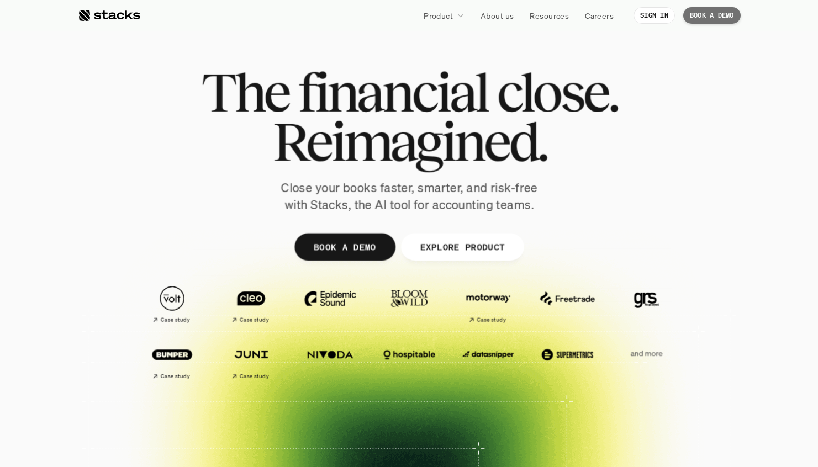 This screenshot has width=818, height=467. What do you see at coordinates (392, 92) in the screenshot?
I see `span: financial` at bounding box center [392, 92].